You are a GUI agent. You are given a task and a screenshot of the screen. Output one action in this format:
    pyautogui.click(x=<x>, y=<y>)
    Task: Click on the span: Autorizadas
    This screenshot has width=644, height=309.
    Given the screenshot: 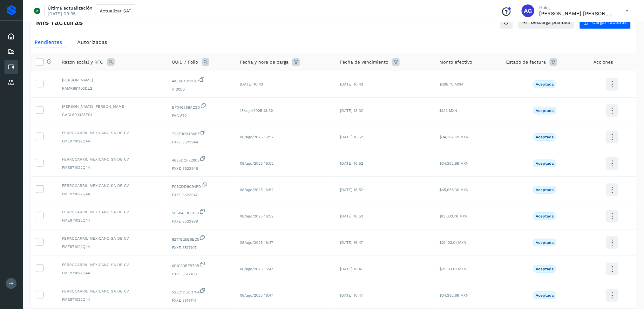 What is the action you would take?
    pyautogui.click(x=92, y=42)
    